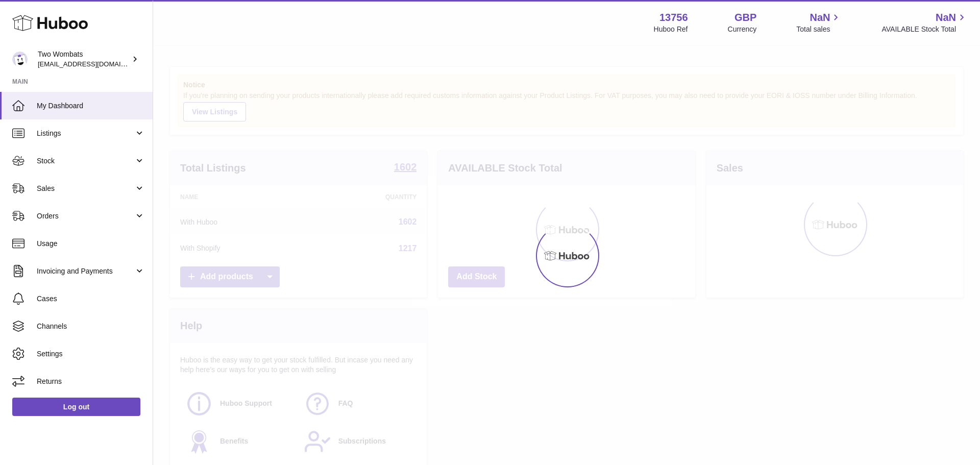 The image size is (980, 465). I want to click on span: AVAILABLE Stock Total, so click(925, 29).